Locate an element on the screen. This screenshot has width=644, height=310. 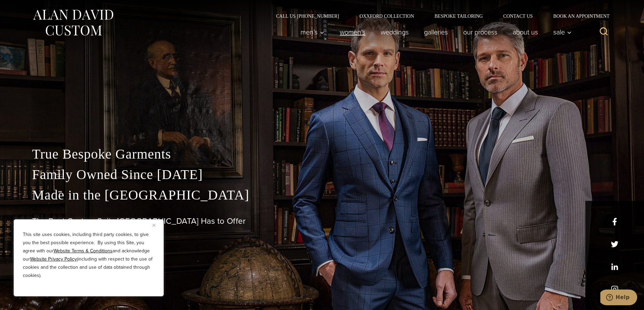
button: Sale sub menu toggle is located at coordinates (561, 32).